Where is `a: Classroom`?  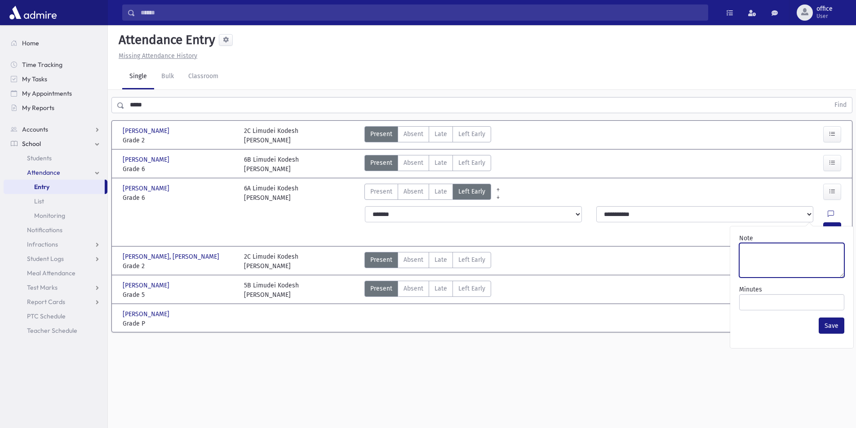
a: Classroom is located at coordinates (203, 77).